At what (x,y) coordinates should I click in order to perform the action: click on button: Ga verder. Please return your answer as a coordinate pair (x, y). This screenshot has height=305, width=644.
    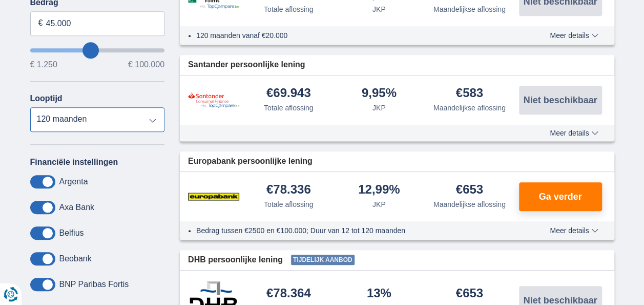
    Looking at the image, I should click on (560, 197).